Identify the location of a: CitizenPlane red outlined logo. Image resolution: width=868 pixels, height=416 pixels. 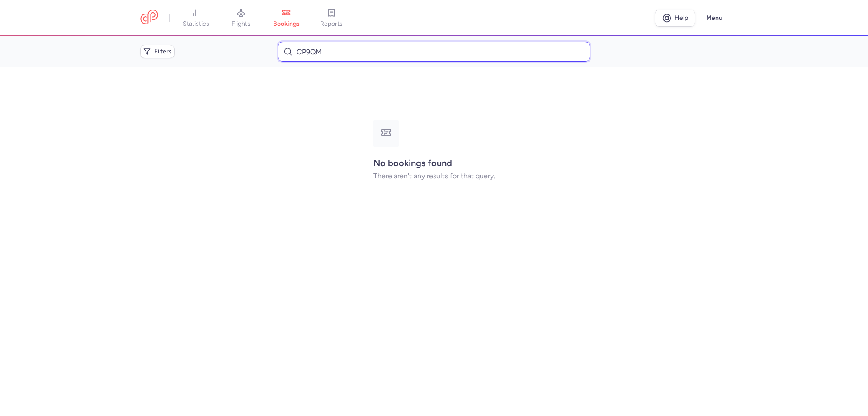
(149, 17).